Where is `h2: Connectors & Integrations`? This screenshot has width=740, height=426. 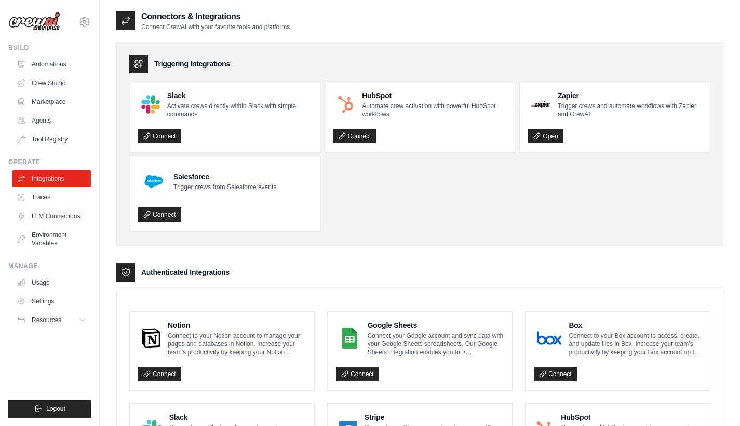 h2: Connectors & Integrations is located at coordinates (216, 17).